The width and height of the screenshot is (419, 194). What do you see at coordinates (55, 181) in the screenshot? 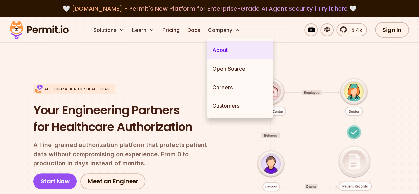
I see `a: Start Now` at bounding box center [55, 181].